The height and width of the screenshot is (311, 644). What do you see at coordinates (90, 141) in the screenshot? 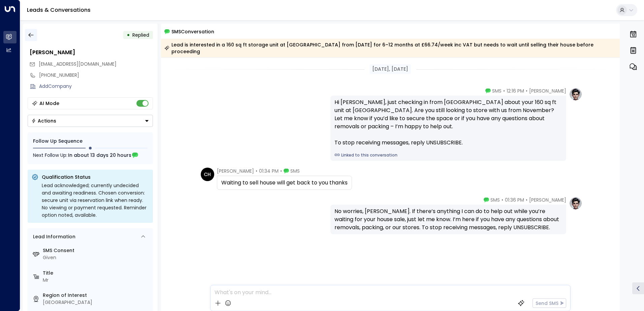
I see `div: Follow Up Sequence` at bounding box center [90, 141].